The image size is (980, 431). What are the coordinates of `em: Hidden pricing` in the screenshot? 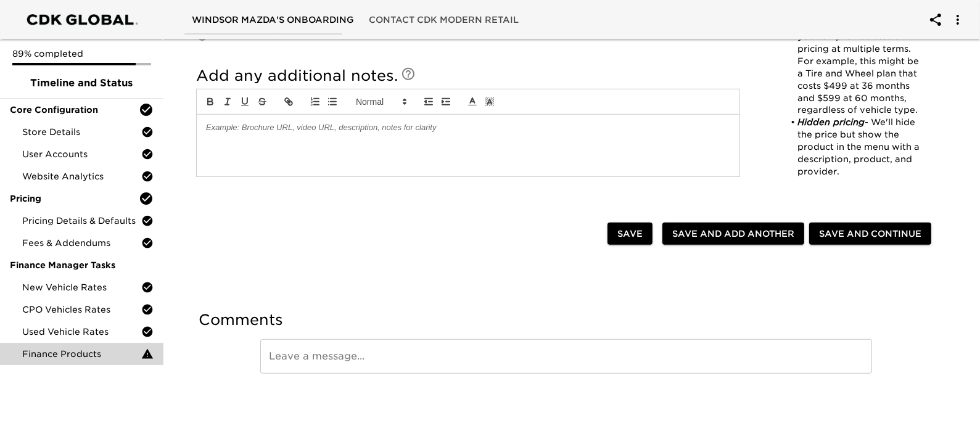 It's located at (830, 123).